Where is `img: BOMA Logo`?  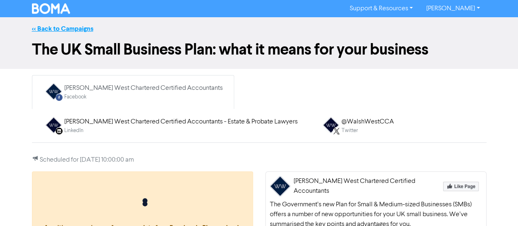
img: BOMA Logo is located at coordinates (51, 9).